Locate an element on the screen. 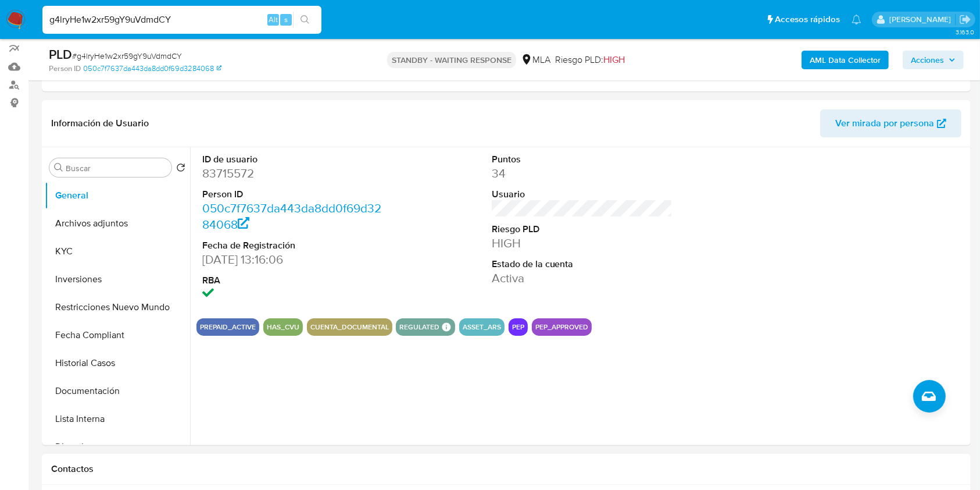  span: Accesos rápidos is located at coordinates (808, 19).